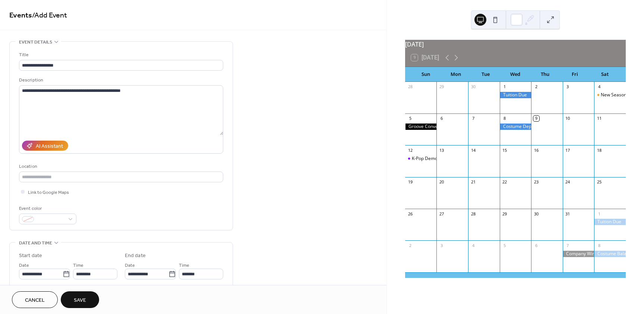 This screenshot has width=644, height=314. What do you see at coordinates (545, 74) in the screenshot?
I see `div: Thu` at bounding box center [545, 74].